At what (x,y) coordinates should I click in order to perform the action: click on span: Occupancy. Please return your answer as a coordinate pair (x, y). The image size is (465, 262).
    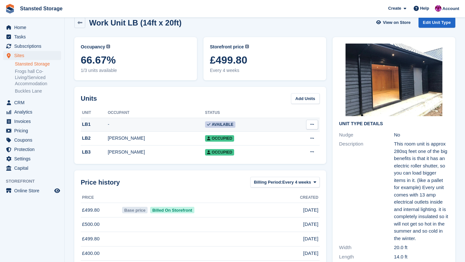
    Looking at the image, I should click on (93, 47).